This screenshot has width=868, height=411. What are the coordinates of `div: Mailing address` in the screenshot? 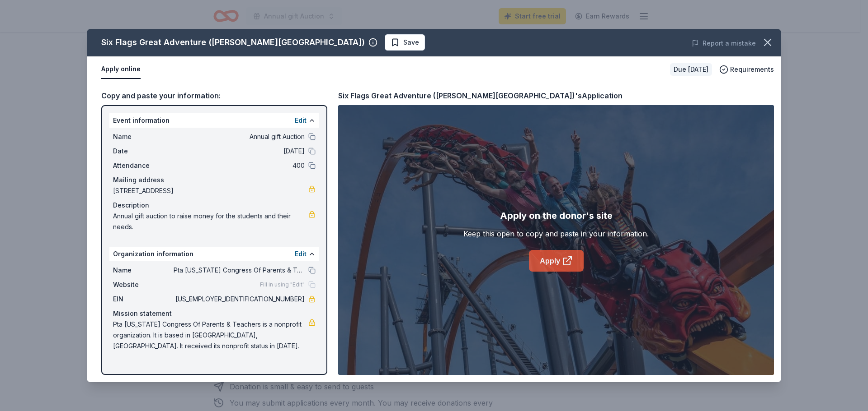 It's located at (214, 180).